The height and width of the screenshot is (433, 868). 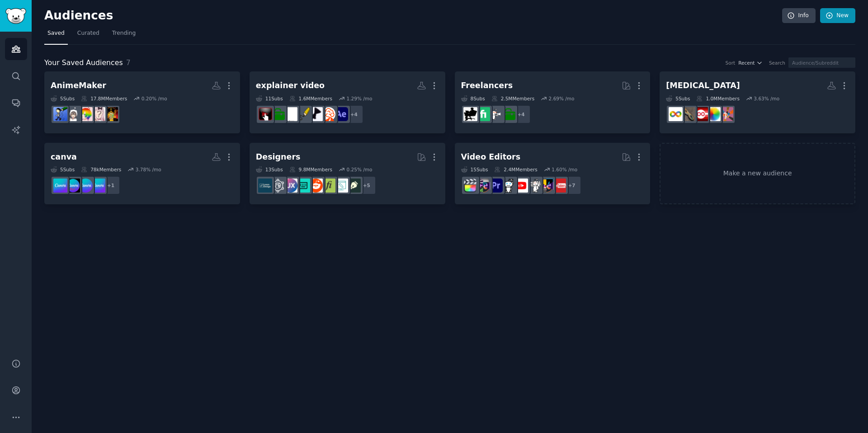 What do you see at coordinates (360, 169) in the screenshot?
I see `div: 0.25 % /mo` at bounding box center [360, 169].